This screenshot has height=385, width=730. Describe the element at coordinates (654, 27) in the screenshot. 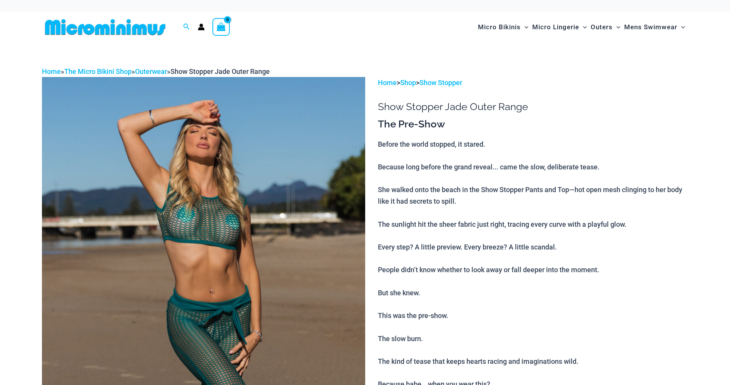

I see `a: Mens SwimwearMenu ToggleMenu Toggle` at that location.